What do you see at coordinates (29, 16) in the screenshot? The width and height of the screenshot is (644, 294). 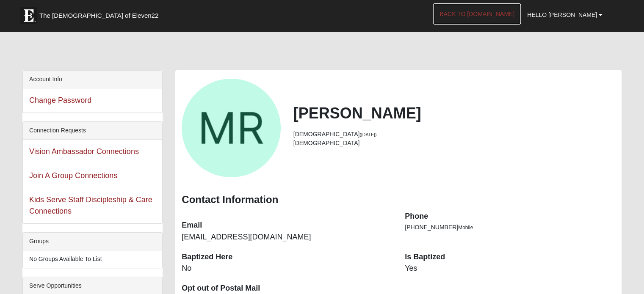 I see `img: Eleven22 logo` at bounding box center [29, 16].